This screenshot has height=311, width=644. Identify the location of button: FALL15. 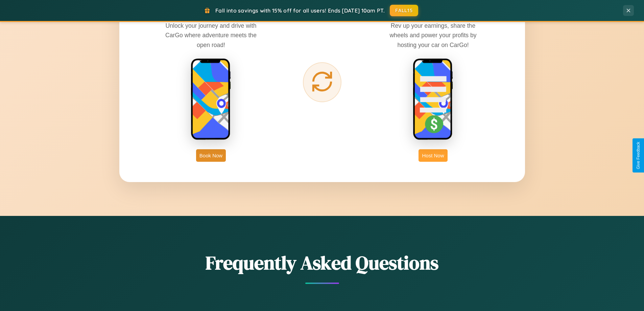
(404, 10).